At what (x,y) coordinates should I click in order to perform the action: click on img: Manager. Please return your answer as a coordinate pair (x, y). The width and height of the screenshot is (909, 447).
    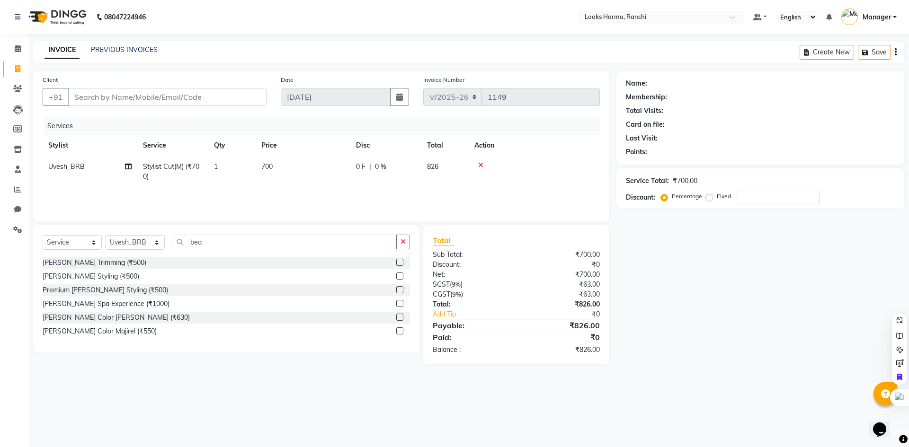
    Looking at the image, I should click on (849, 17).